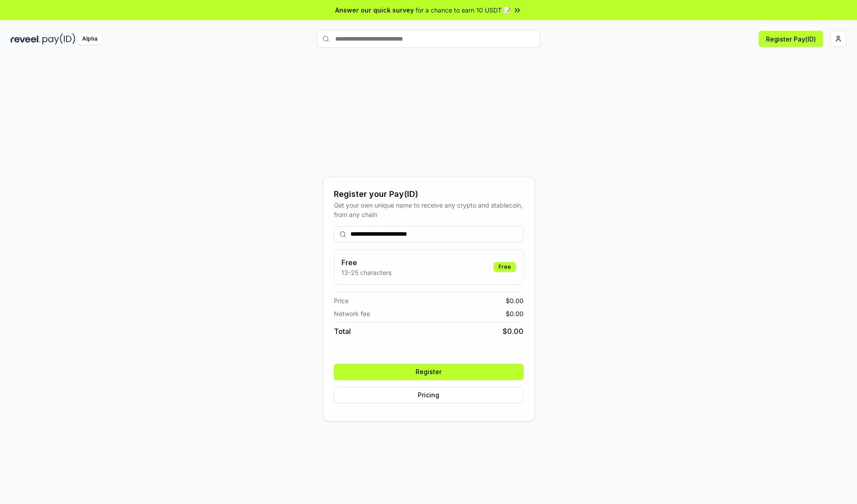 The image size is (857, 504). Describe the element at coordinates (791, 39) in the screenshot. I see `button: Register Pay(ID)` at that location.